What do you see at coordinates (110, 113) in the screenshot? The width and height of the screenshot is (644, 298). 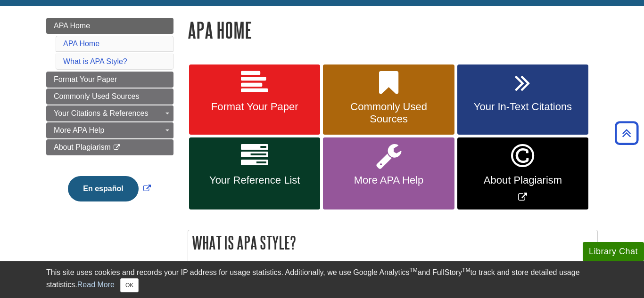 I see `a: Your Citations & References` at bounding box center [110, 113].